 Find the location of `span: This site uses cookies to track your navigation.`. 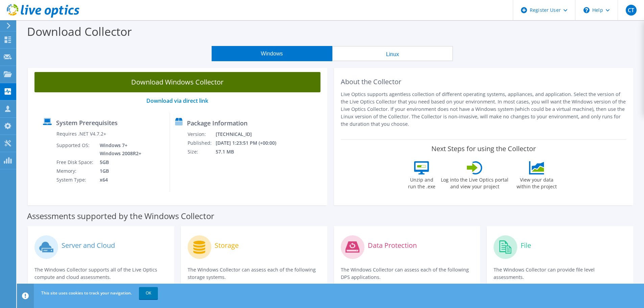

span: This site uses cookies to track your navigation. is located at coordinates (86, 292).